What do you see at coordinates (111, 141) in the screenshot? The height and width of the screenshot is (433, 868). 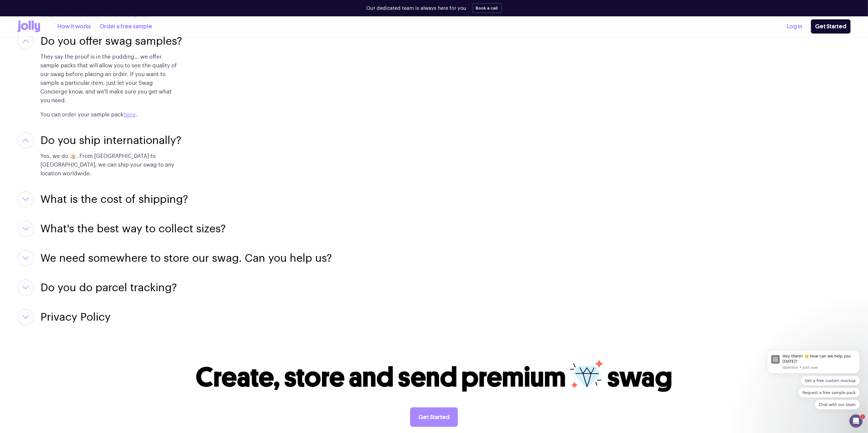 I see `h3: Do you ship internationally?` at bounding box center [111, 141].